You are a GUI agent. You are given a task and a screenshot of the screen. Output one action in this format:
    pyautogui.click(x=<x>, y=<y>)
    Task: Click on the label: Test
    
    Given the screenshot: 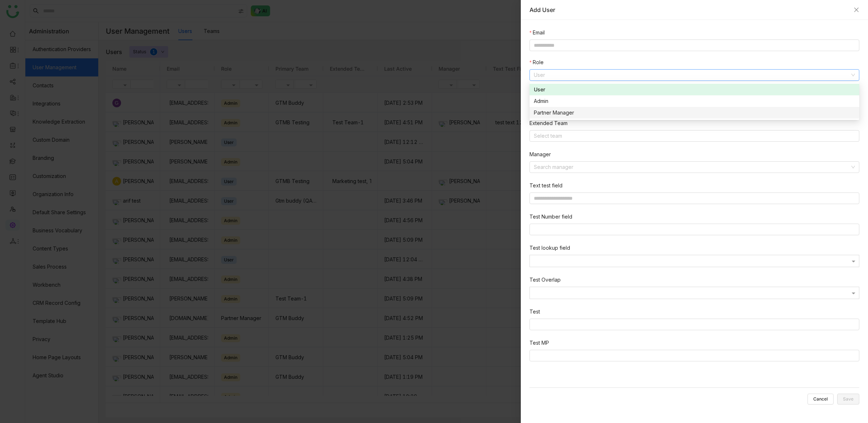 What is the action you would take?
    pyautogui.click(x=534, y=312)
    